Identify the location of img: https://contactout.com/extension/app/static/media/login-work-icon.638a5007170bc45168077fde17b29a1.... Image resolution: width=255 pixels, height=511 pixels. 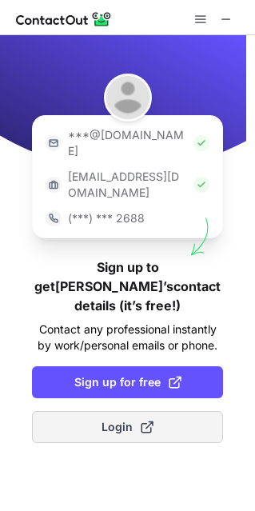
(54, 185).